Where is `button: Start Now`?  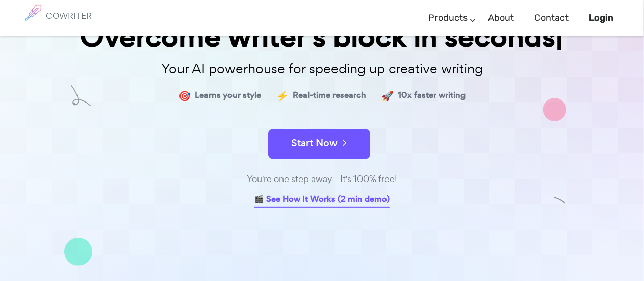
button: Start Now is located at coordinates (319, 144).